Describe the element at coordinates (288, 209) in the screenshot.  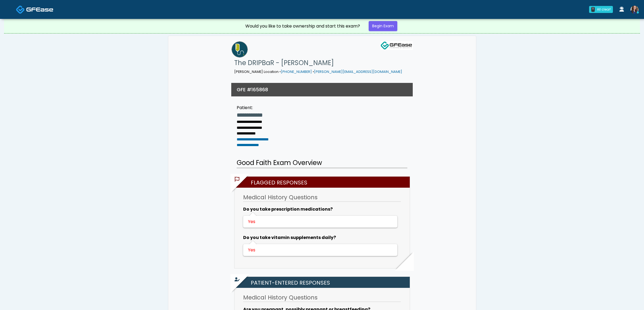
I see `b: Do you take prescription medications?` at that location.